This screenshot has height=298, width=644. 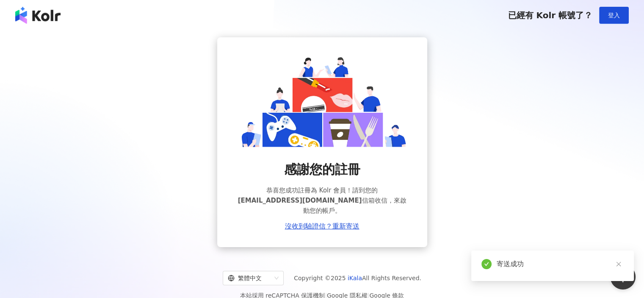 What do you see at coordinates (550, 15) in the screenshot?
I see `span: 已經有 Kolr 帳號了？` at bounding box center [550, 15].